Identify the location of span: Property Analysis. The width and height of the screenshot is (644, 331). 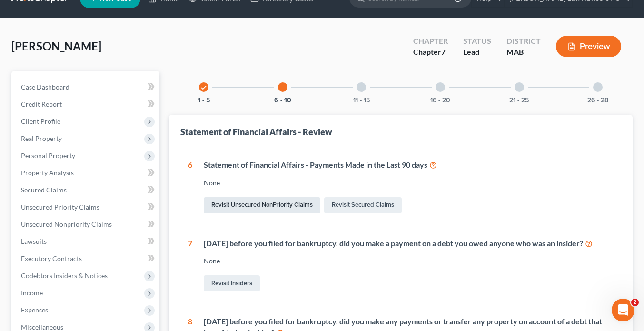
(47, 172).